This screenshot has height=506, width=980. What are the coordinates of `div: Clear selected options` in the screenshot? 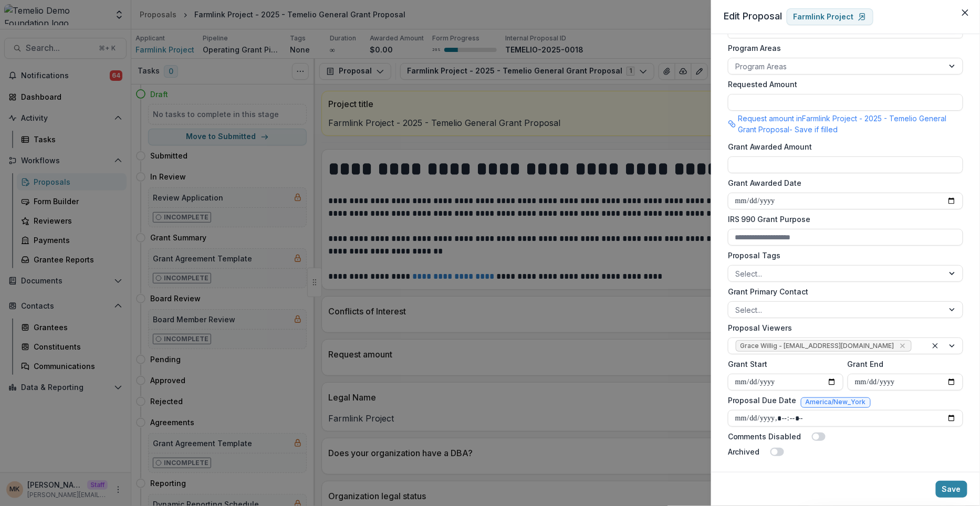 It's located at (935, 346).